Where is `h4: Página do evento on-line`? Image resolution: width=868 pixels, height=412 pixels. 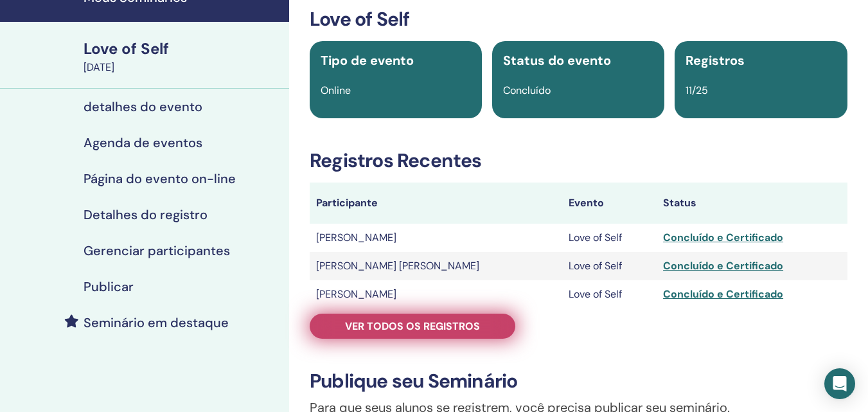 h4: Página do evento on-line is located at coordinates (159, 179).